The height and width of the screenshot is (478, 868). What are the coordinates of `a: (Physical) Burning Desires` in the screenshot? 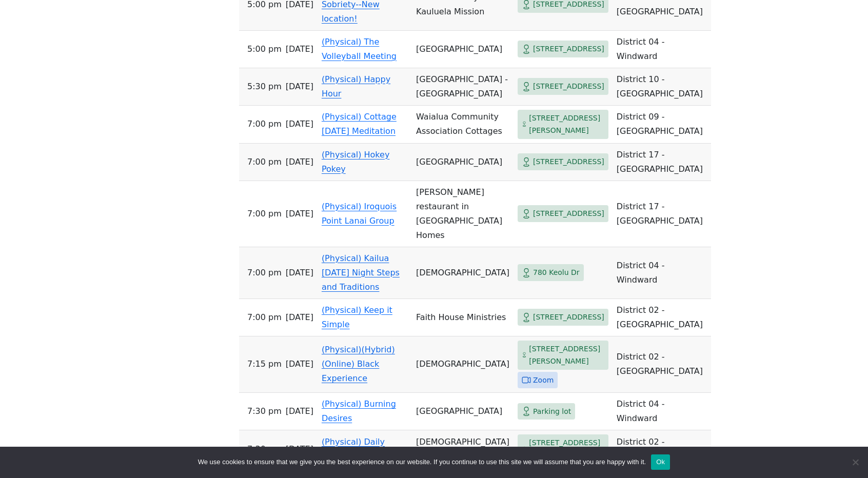 It's located at (358, 411).